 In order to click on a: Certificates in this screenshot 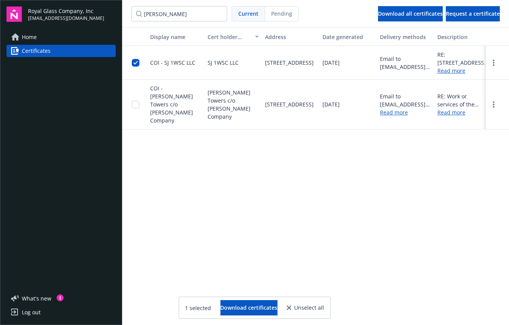, I will do `click(61, 51)`.